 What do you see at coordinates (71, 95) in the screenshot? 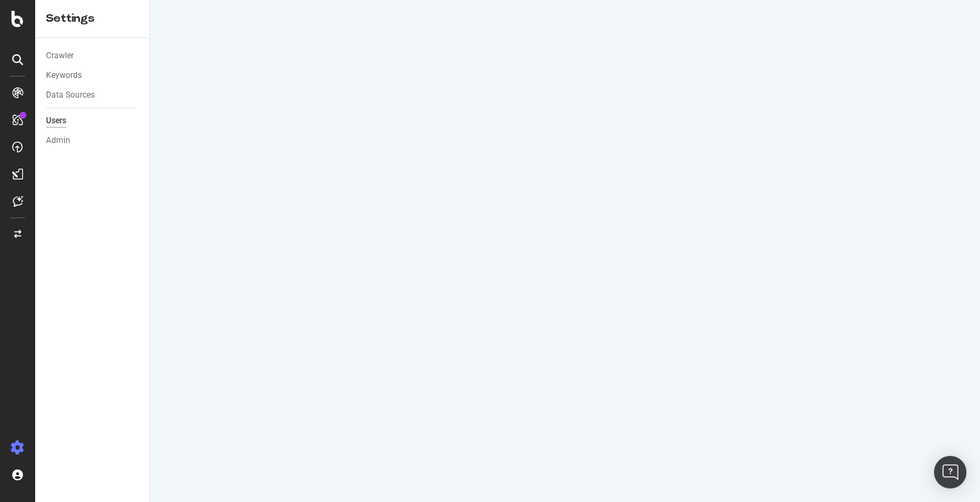
I see `div: Data Sources` at bounding box center [71, 95].